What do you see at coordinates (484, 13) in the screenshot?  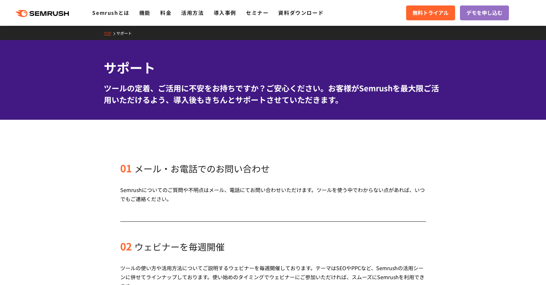 I see `a: デモを申し込む` at bounding box center [484, 13].